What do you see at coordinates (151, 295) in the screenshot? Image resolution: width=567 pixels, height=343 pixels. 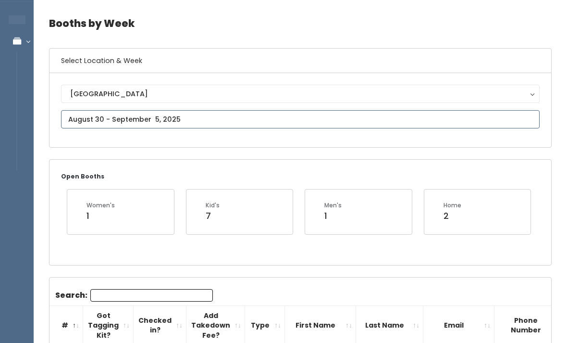 I see `input: Search:` at bounding box center [151, 295].